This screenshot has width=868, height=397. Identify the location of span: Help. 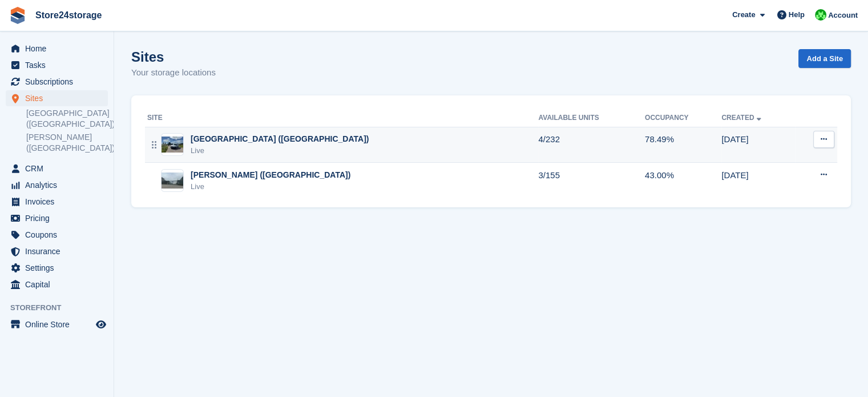
(797, 15).